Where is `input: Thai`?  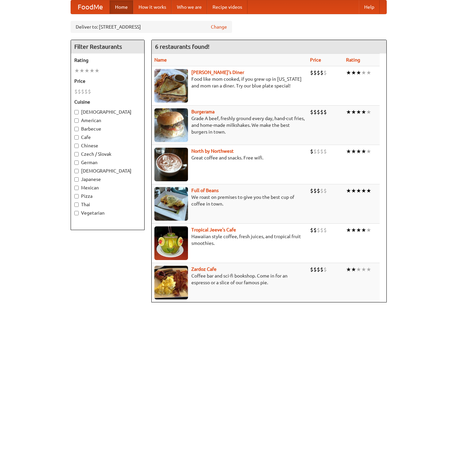 input: Thai is located at coordinates (77, 205).